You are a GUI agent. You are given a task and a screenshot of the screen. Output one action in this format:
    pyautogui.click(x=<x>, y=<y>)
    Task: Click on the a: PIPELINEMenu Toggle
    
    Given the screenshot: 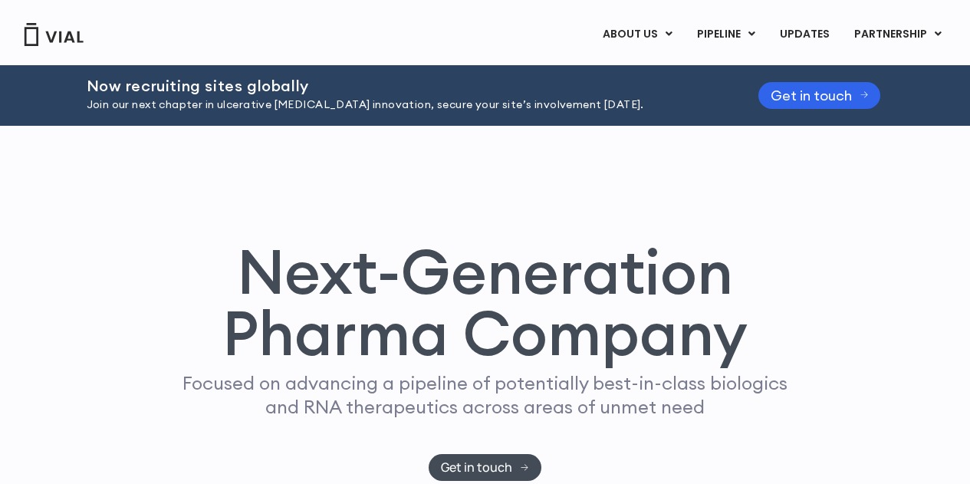 What is the action you would take?
    pyautogui.click(x=726, y=35)
    